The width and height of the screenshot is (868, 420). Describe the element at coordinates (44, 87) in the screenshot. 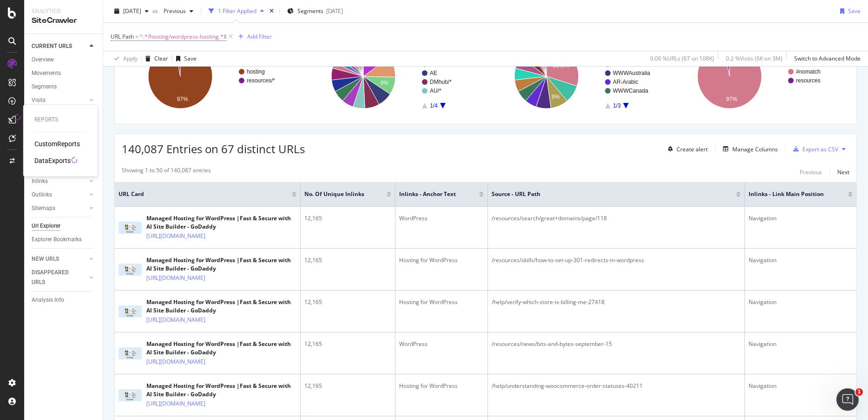

I see `div: Segments` at that location.